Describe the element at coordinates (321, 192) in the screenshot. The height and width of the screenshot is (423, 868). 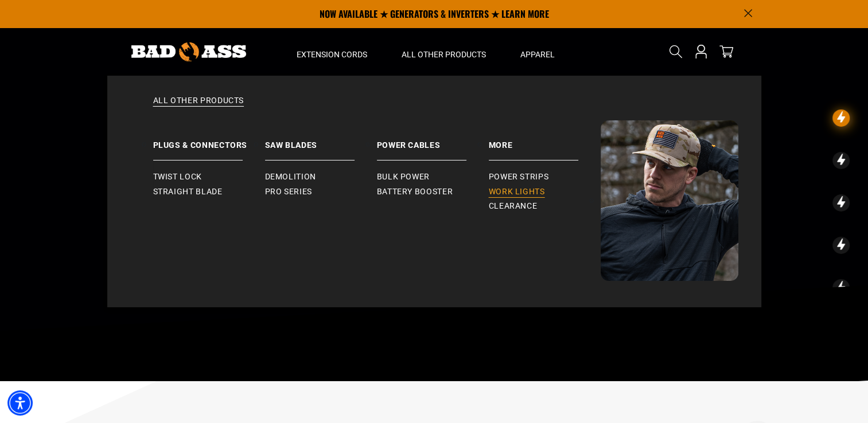
I see `a: Pro Series` at that location.